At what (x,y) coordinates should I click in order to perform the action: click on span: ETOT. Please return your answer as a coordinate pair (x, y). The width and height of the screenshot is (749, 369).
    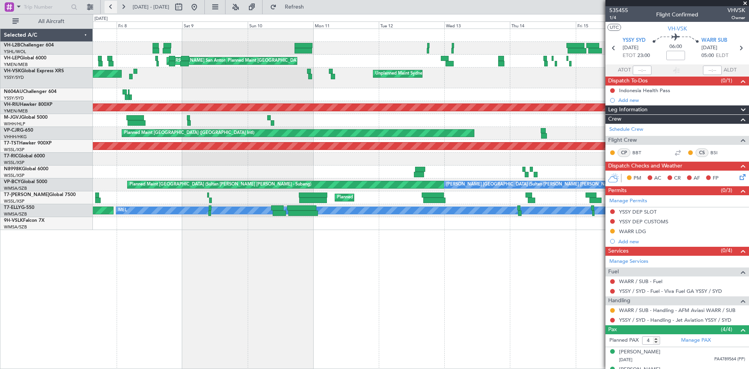
    Looking at the image, I should click on (629, 56).